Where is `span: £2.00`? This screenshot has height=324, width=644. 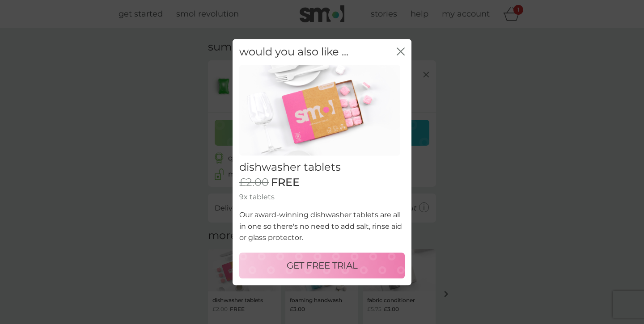
span: £2.00 is located at coordinates (254, 183).